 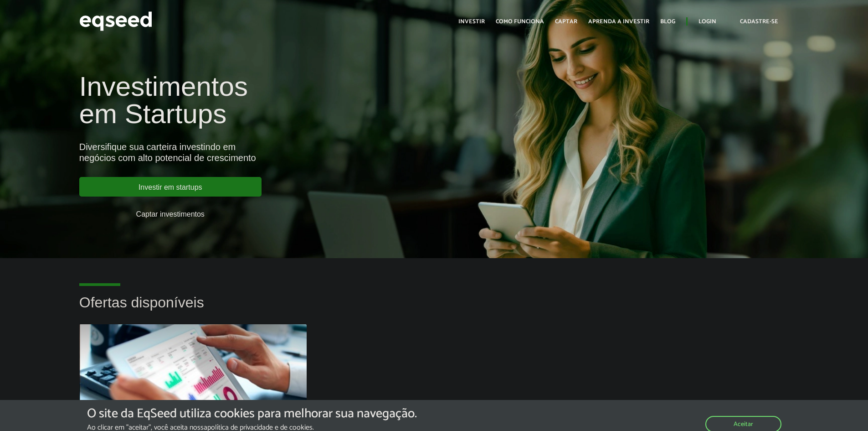 What do you see at coordinates (252, 413) in the screenshot?
I see `h5: O site da EqSeed utiliza cookies para melhorar sua navegação.` at bounding box center [252, 413].